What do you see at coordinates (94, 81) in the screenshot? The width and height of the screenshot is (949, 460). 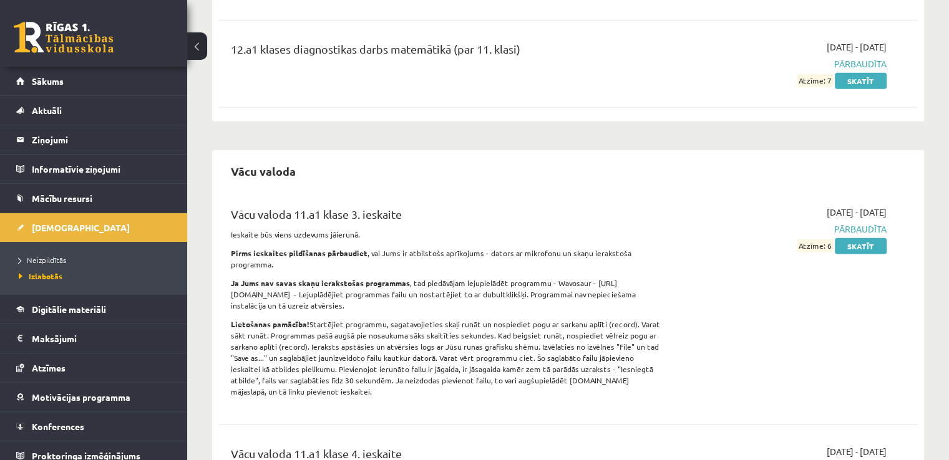 I see `a: Sākums` at bounding box center [94, 81].